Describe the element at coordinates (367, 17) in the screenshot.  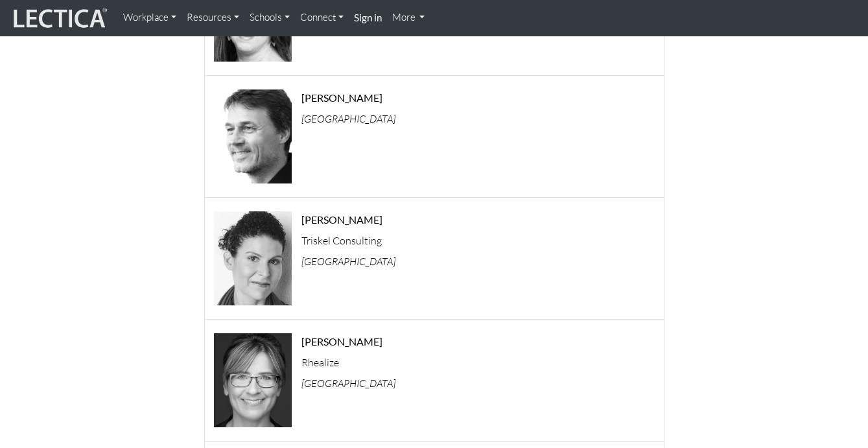
I see `strong: Sign in` at that location.